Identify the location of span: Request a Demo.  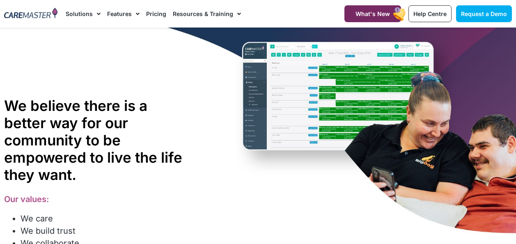
(484, 14).